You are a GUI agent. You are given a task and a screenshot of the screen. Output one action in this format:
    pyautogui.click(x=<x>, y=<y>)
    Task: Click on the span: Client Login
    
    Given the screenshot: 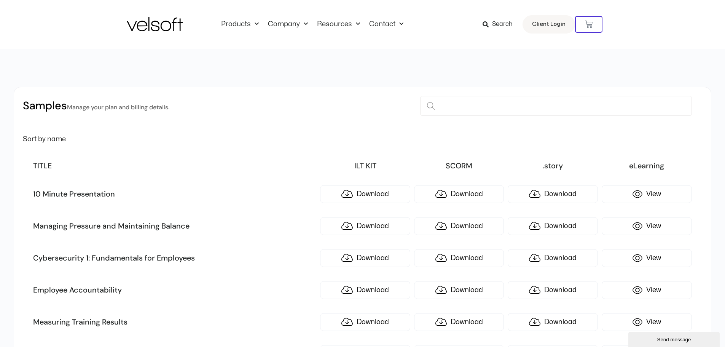 What is the action you would take?
    pyautogui.click(x=549, y=24)
    